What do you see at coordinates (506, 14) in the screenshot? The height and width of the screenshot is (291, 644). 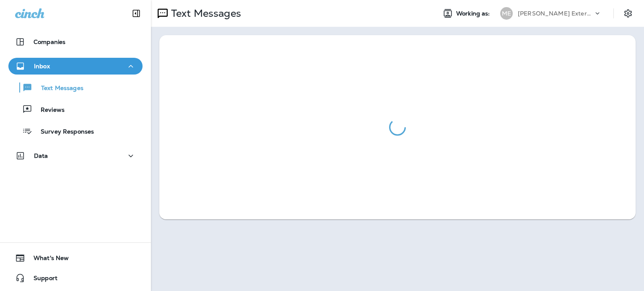 I see `div: ME` at bounding box center [506, 14].